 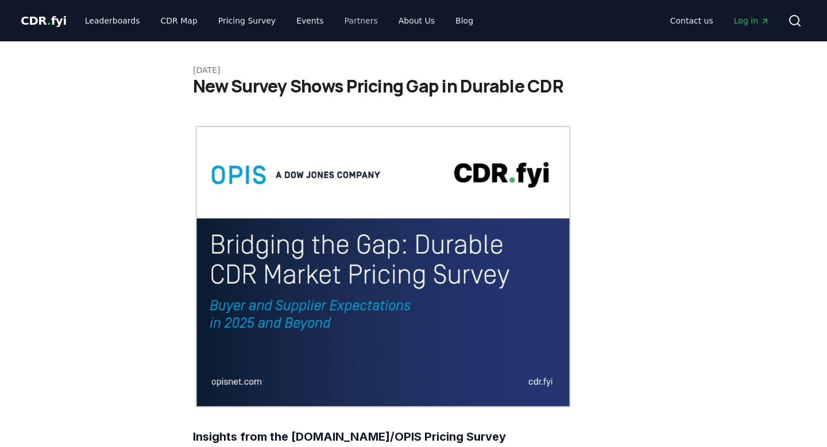 What do you see at coordinates (692, 21) in the screenshot?
I see `a: Contact us` at bounding box center [692, 21].